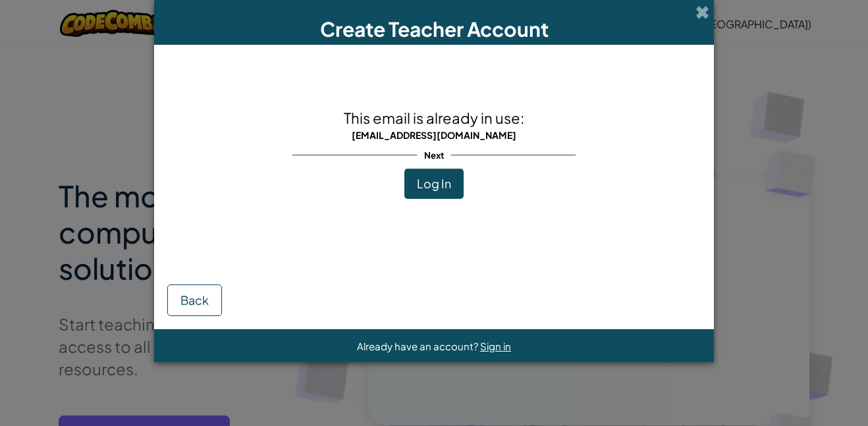 Image resolution: width=868 pixels, height=426 pixels. Describe the element at coordinates (434, 183) in the screenshot. I see `button: Log In` at that location.